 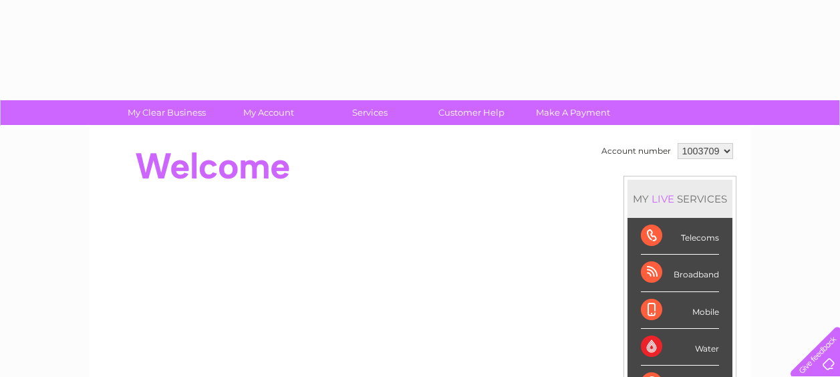 I want to click on div: Broadband, so click(x=680, y=273).